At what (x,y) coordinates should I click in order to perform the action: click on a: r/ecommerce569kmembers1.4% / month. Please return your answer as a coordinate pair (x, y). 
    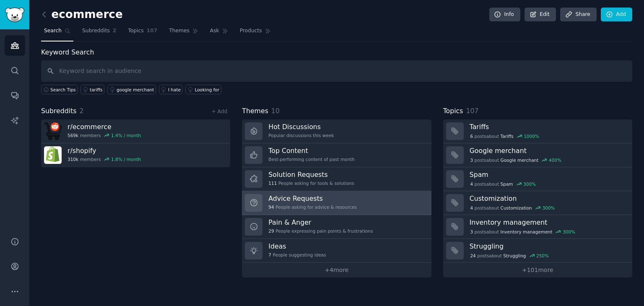
    Looking at the image, I should click on (136, 131).